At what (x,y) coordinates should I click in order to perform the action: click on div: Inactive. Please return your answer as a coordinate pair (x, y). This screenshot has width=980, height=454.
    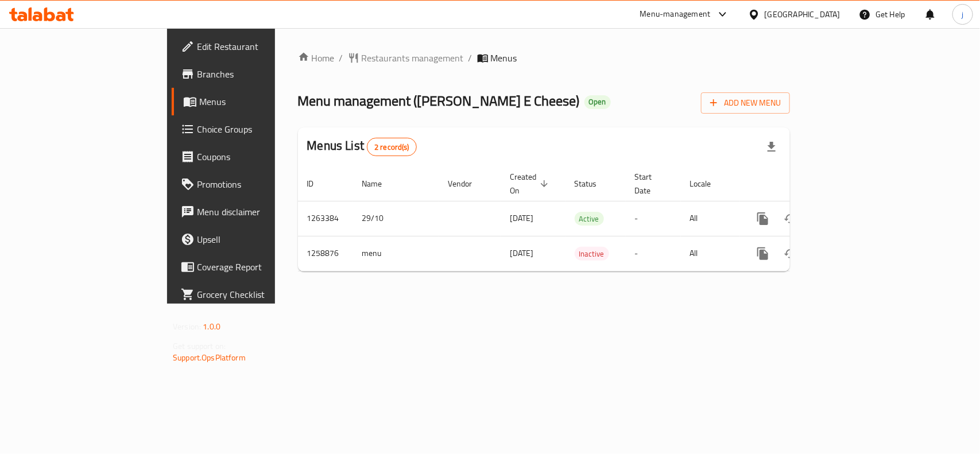
    Looking at the image, I should click on (592, 254).